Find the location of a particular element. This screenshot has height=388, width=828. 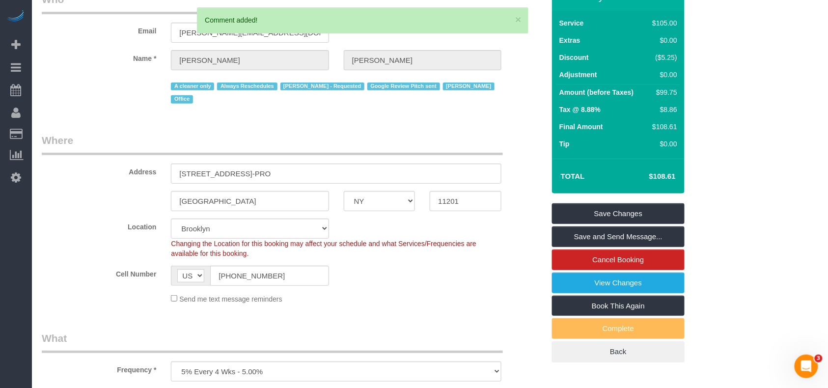

legend: Where is located at coordinates (272, 144).